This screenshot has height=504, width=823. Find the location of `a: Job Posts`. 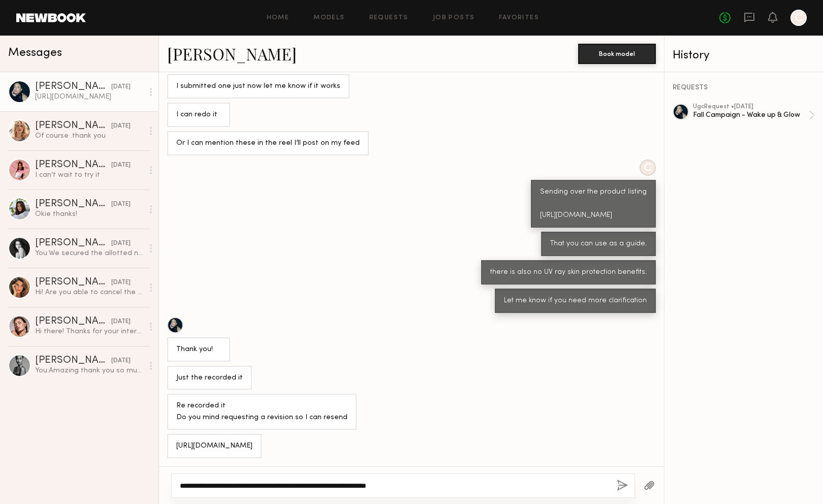

a: Job Posts is located at coordinates (453, 18).